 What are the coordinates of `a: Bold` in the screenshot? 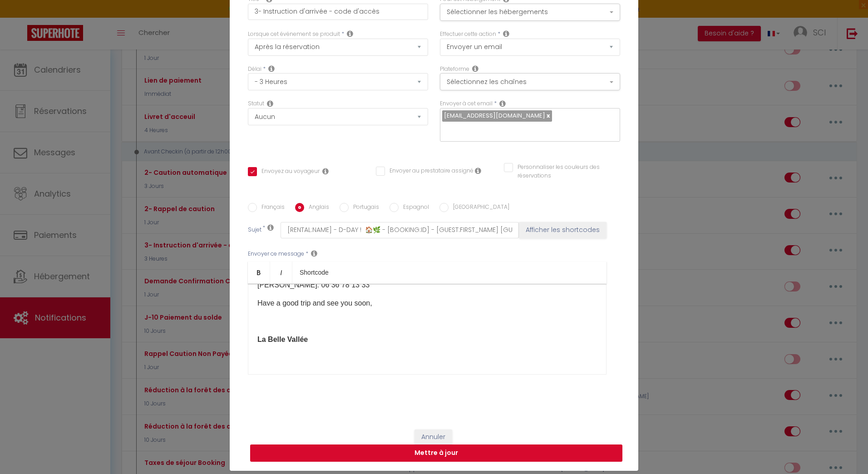 It's located at (259, 272).